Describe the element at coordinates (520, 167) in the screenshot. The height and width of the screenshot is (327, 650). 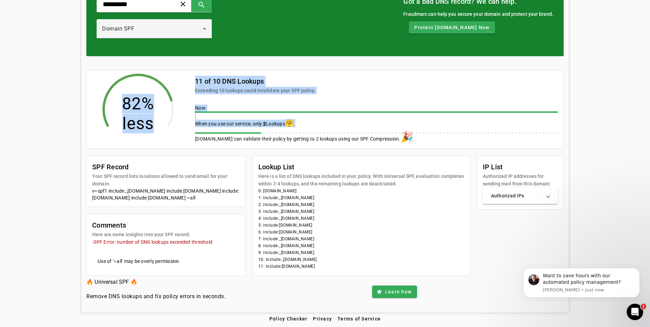
I see `mat-card-title: IP List` at that location.